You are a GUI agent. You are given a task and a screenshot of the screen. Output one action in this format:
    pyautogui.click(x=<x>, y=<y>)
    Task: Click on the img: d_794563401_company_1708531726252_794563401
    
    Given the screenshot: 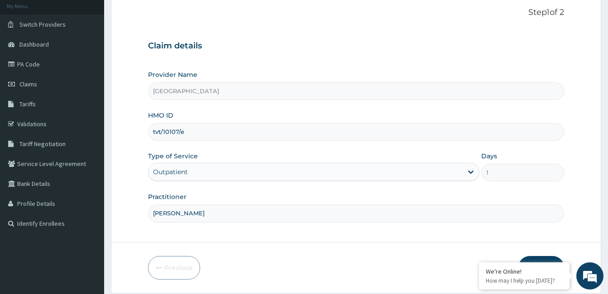 What is the action you would take?
    pyautogui.click(x=27, y=57)
    